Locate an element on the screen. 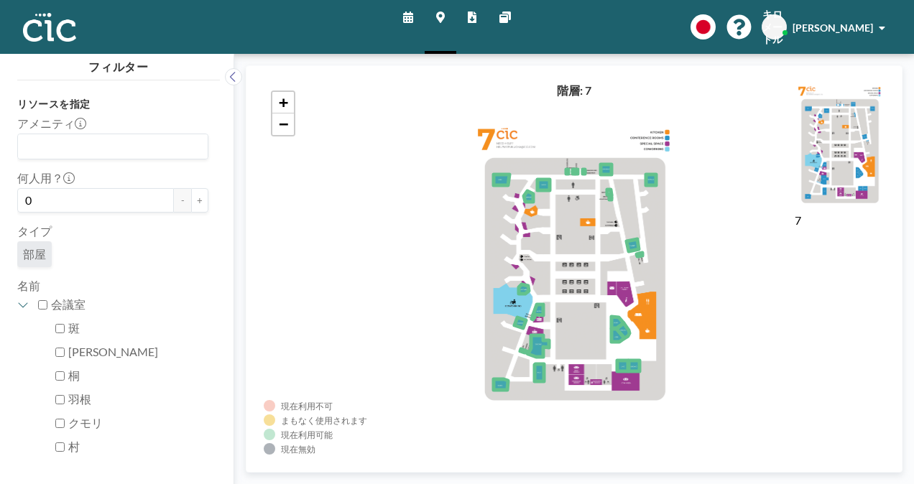 This screenshot has height=484, width=914. span: 部屋 is located at coordinates (34, 254).